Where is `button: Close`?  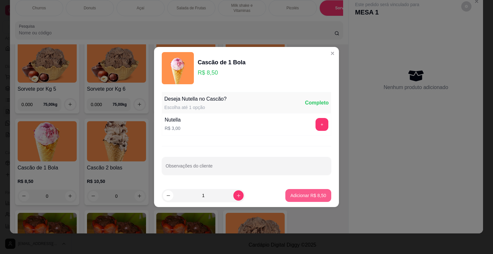 button: Close is located at coordinates (333, 53).